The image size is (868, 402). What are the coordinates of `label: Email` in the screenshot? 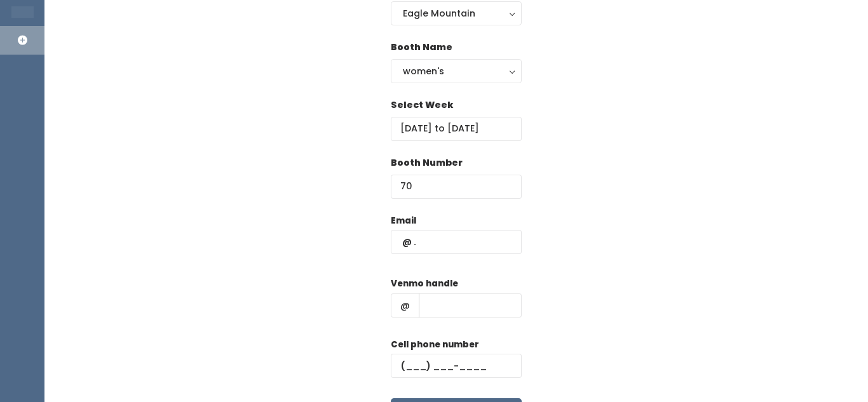 It's located at (403, 221).